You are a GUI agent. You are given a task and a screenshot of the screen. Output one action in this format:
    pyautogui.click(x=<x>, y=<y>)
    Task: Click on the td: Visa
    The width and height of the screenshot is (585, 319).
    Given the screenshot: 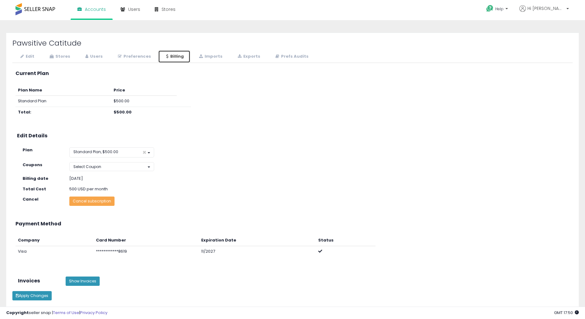 What is the action you would take?
    pyautogui.click(x=55, y=251)
    